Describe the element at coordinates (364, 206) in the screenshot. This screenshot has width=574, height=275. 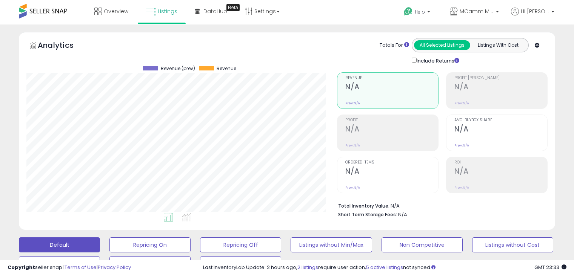
I see `b: Total Inventory Value:` at that location.